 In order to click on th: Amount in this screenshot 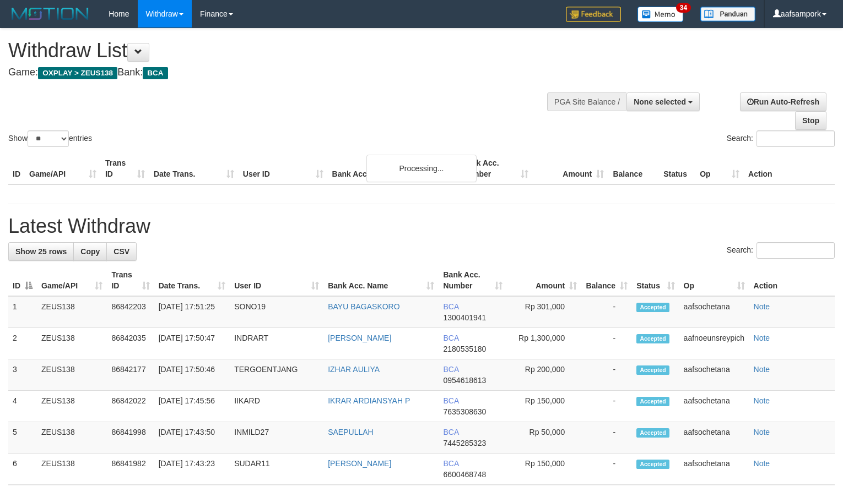, I will do `click(570, 169)`.